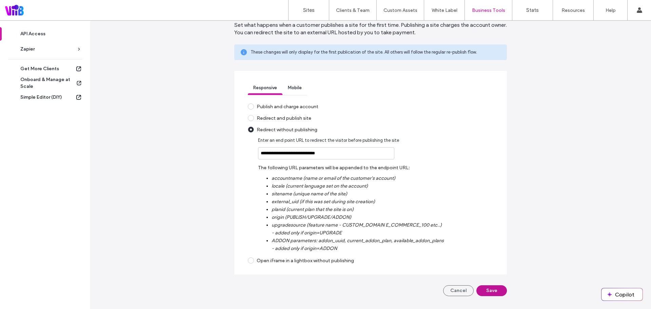 This screenshot has height=309, width=651. What do you see at coordinates (295, 87) in the screenshot?
I see `span: Mobile` at bounding box center [295, 87].